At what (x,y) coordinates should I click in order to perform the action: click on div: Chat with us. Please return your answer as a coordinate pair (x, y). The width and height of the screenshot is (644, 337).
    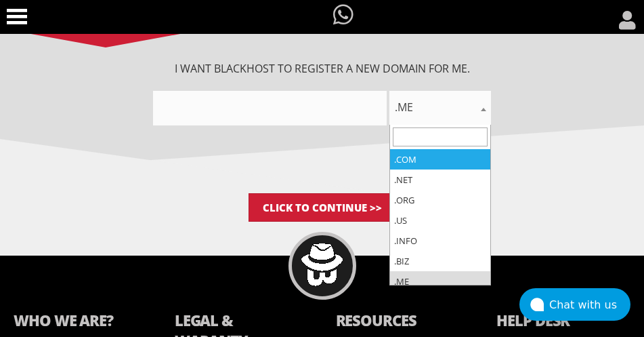
    Looking at the image, I should click on (589, 304).